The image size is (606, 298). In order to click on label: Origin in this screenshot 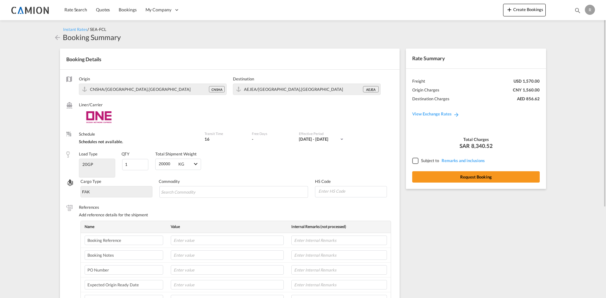, I will do `click(153, 79)`.